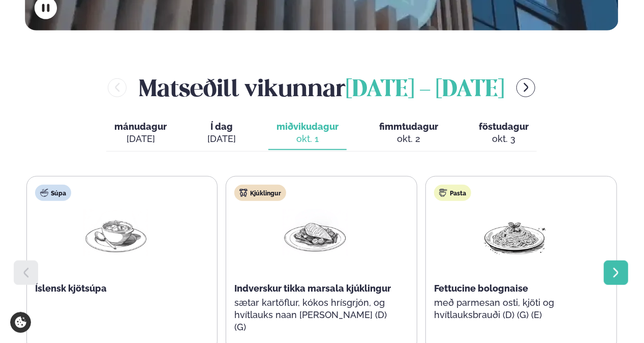 This screenshot has width=644, height=343. Describe the element at coordinates (481, 288) in the screenshot. I see `span: Fettucine bolognaise` at that location.